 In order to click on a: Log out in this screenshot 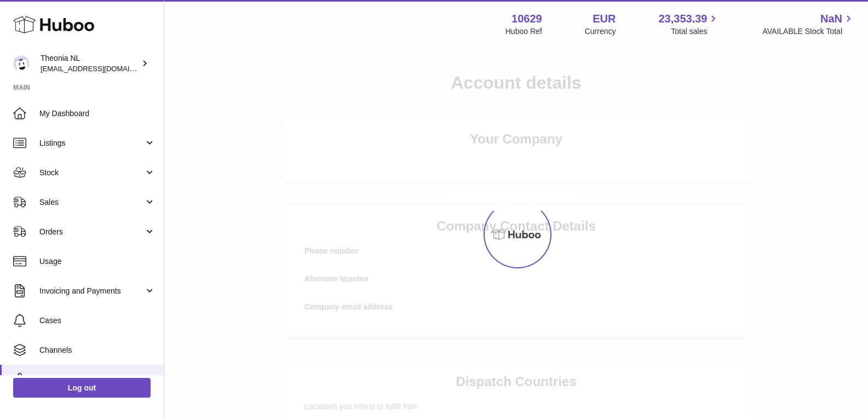, I will do `click(82, 388)`.